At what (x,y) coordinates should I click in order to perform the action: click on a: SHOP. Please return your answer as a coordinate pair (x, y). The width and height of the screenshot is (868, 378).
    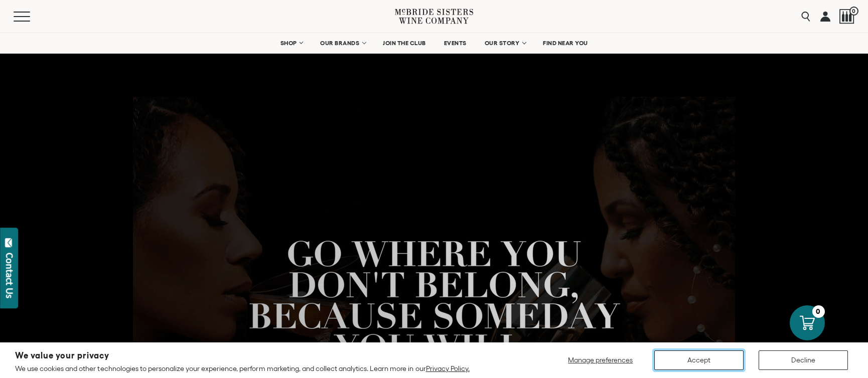
    Looking at the image, I should click on (291, 43).